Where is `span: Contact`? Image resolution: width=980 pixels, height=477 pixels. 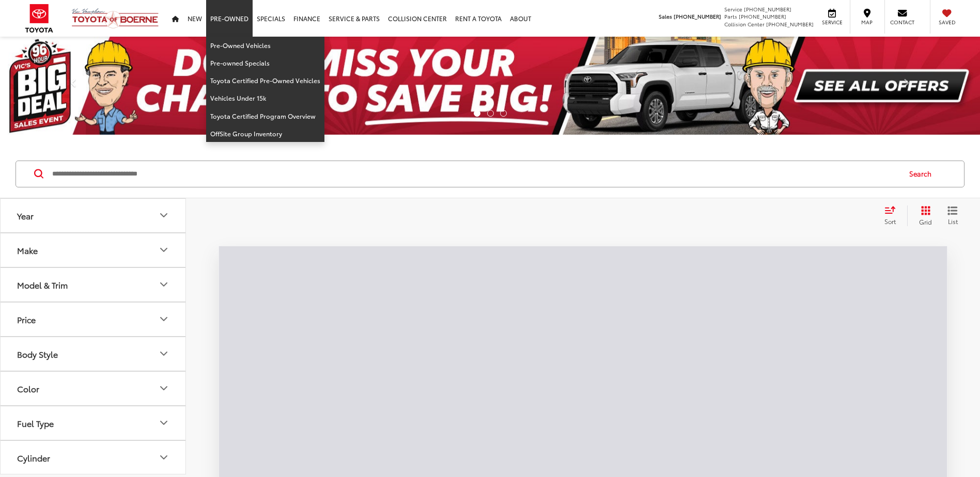 span: Contact is located at coordinates (902, 22).